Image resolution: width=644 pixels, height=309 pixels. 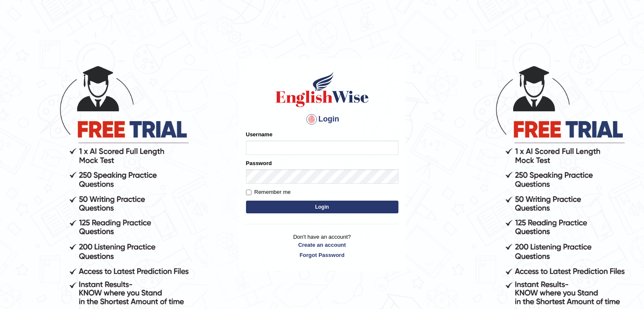 What do you see at coordinates (259, 134) in the screenshot?
I see `label: Username` at bounding box center [259, 134].